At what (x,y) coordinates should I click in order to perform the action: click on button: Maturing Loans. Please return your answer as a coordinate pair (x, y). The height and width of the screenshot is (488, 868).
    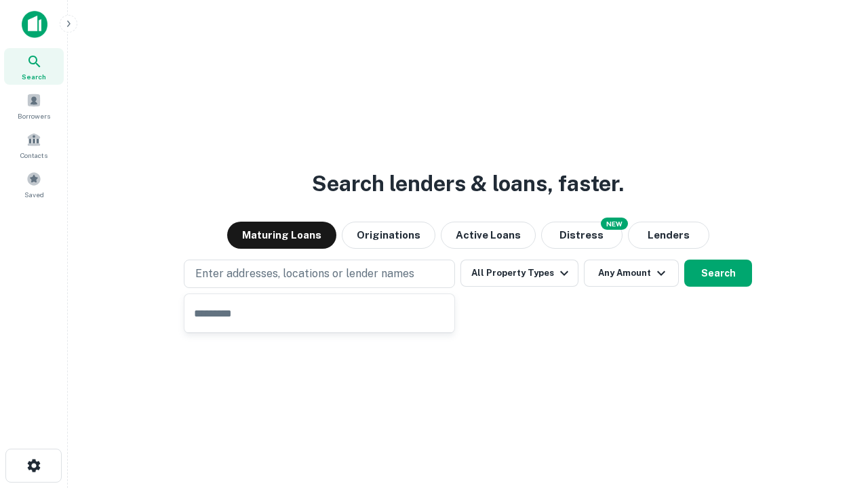
    Looking at the image, I should click on (282, 235).